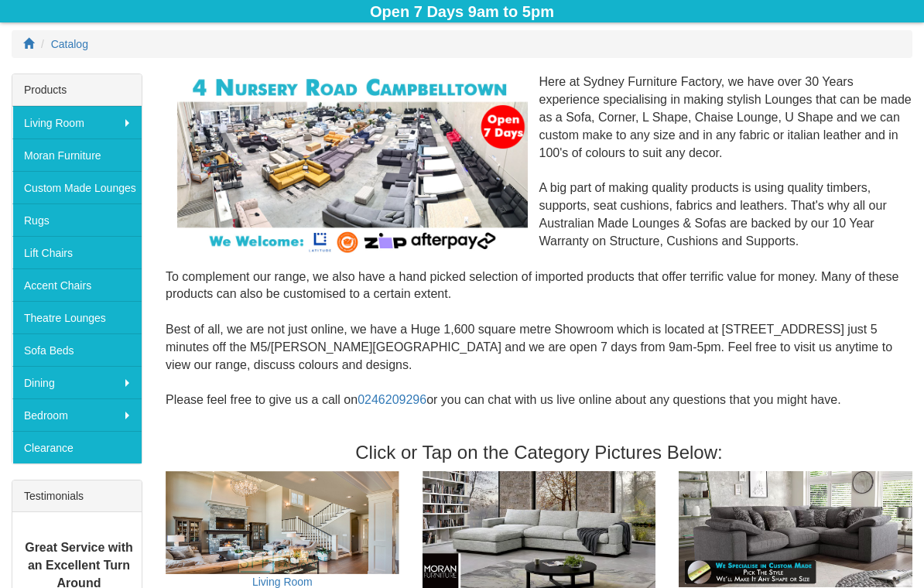 This screenshot has width=924, height=588. I want to click on a: Moran Furniture, so click(77, 155).